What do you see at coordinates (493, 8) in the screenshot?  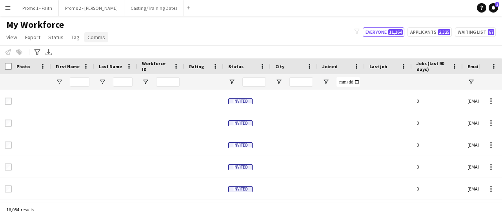 I see `a: 2` at bounding box center [493, 8].